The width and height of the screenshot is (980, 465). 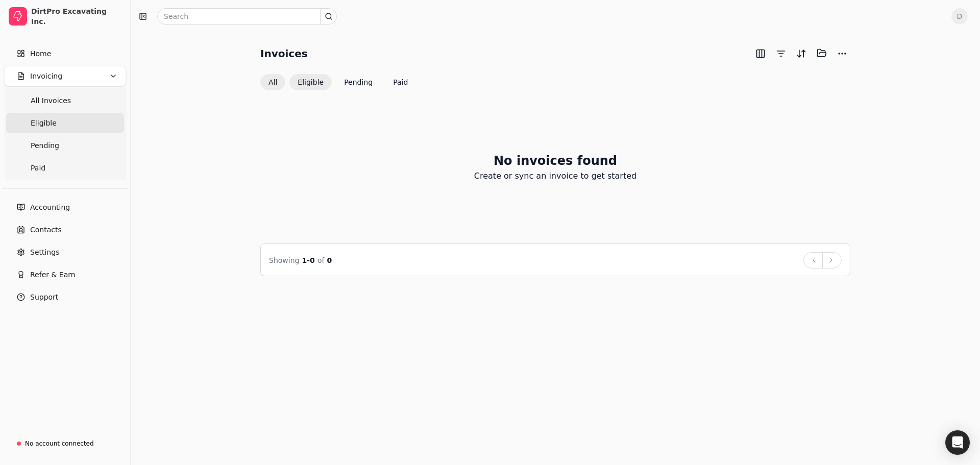 I want to click on span: Support, so click(x=44, y=297).